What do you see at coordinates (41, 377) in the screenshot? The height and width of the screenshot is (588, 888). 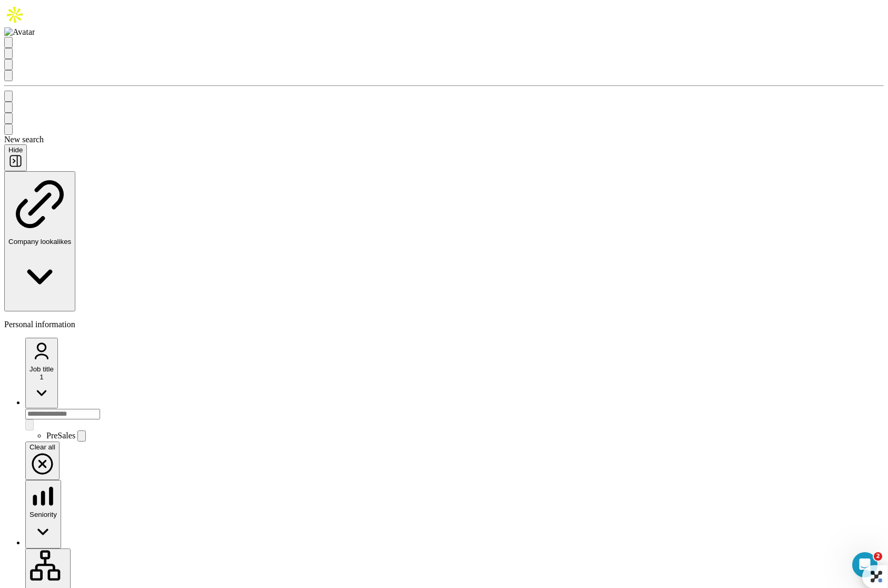 I see `div: 1` at bounding box center [41, 377].